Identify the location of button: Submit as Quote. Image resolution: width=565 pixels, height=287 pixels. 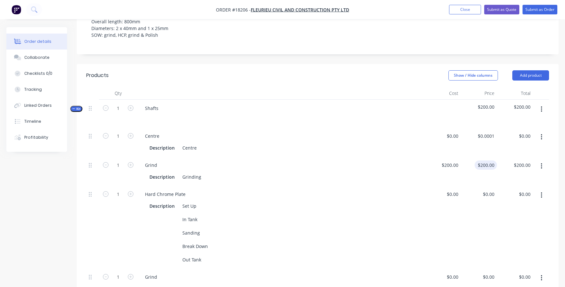
(501, 10).